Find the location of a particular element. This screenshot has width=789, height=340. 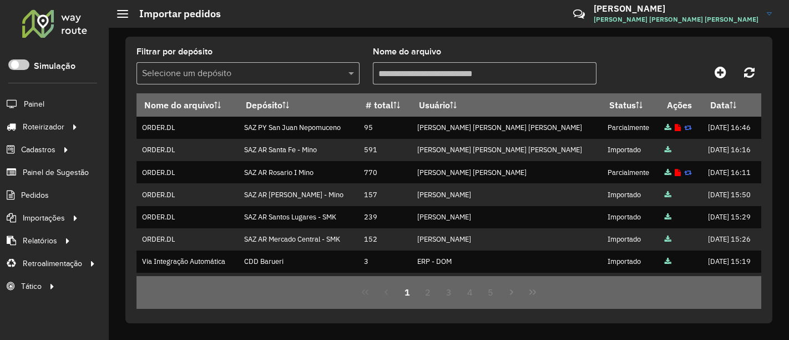

button: 4 is located at coordinates (470, 292).